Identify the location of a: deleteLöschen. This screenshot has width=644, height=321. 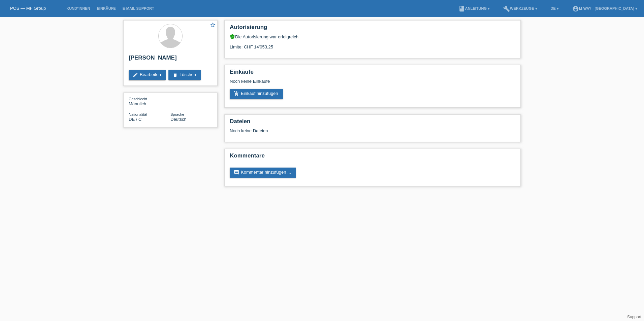
(185, 75).